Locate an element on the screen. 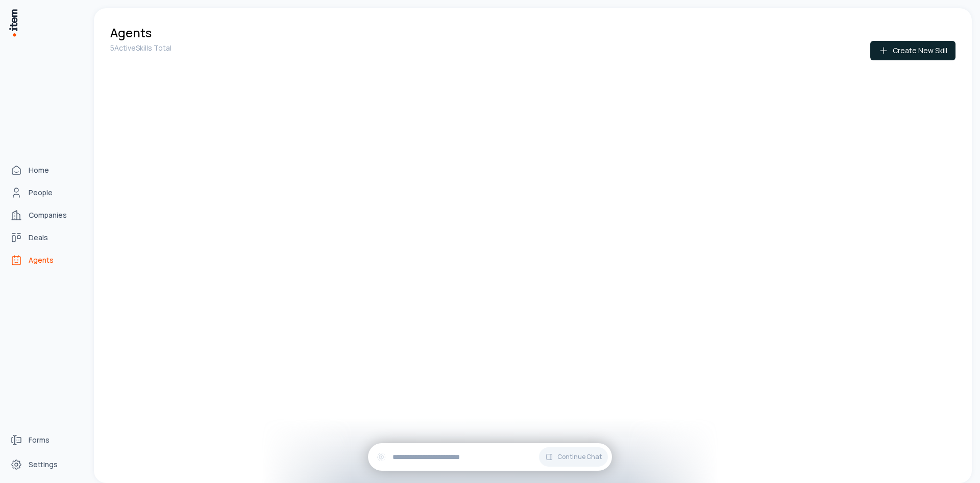  span: Agents is located at coordinates (41, 260).